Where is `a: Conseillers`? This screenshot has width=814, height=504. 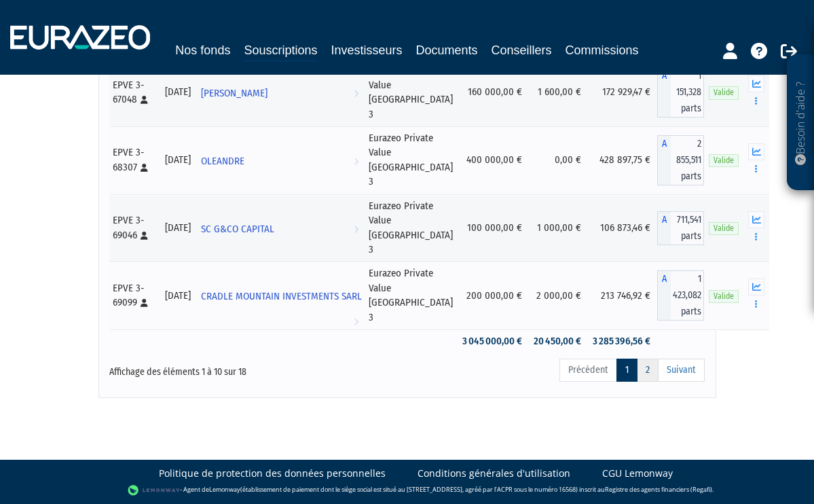
a: Conseillers is located at coordinates (521, 50).